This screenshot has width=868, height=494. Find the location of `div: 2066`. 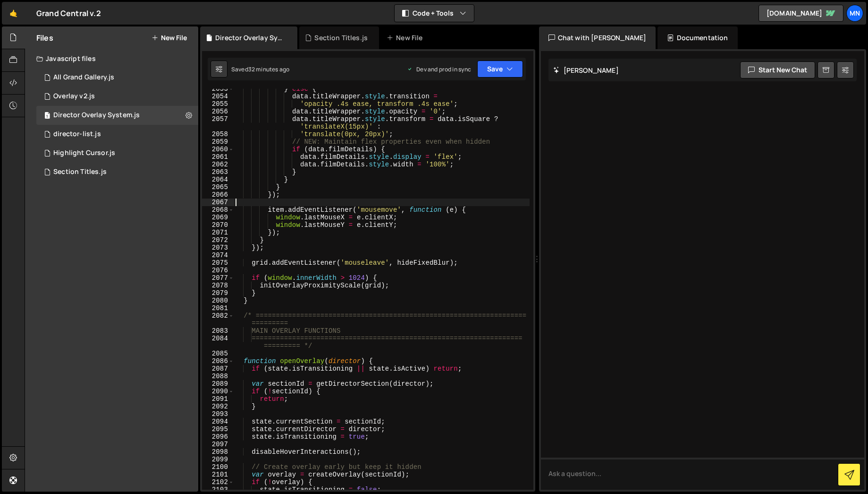

div: 2066 is located at coordinates (218, 194).